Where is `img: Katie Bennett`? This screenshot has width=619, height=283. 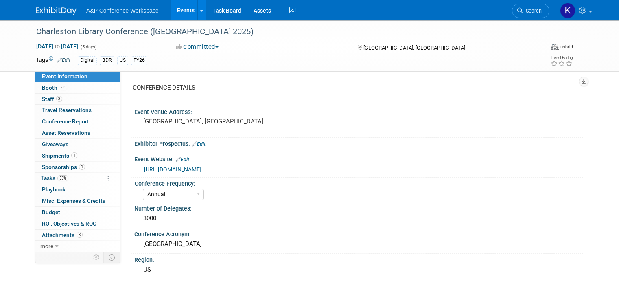
img: Katie Bennett is located at coordinates (567, 11).